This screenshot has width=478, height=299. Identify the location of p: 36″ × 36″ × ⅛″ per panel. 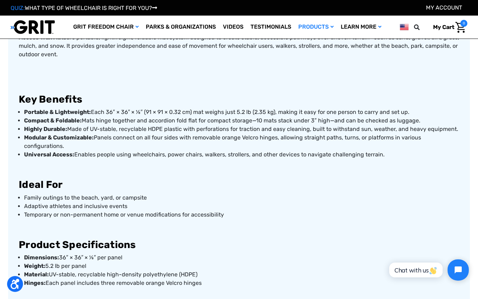
(242, 258).